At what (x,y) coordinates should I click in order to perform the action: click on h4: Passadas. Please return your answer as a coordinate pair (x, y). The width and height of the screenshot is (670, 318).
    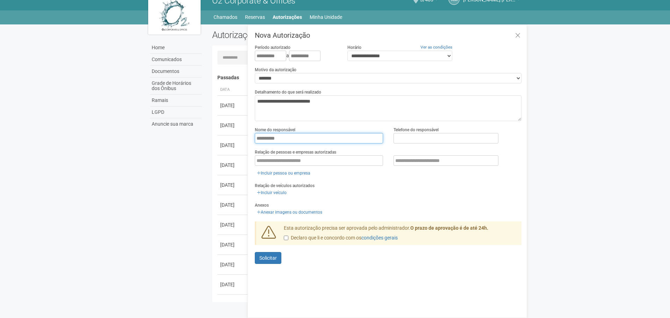
    Looking at the image, I should click on (367, 78).